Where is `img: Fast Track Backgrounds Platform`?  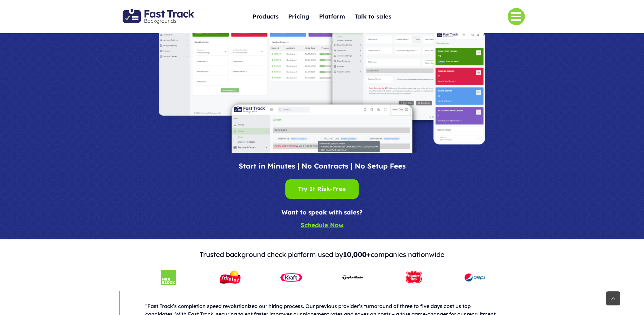
img: Fast Track Backgrounds Platform is located at coordinates (322, 77).